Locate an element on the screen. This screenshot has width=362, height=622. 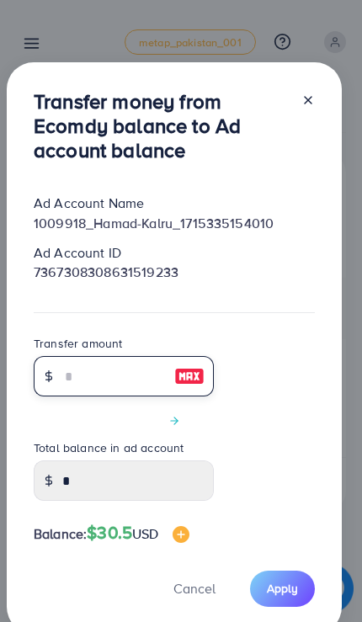
div: Ad Account ID is located at coordinates (174, 253).